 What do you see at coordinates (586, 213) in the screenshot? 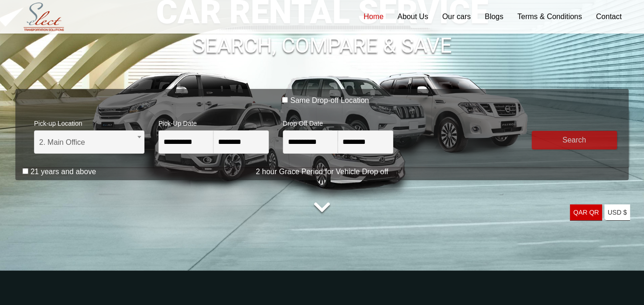
I see `a: QAR QR` at bounding box center [586, 213].